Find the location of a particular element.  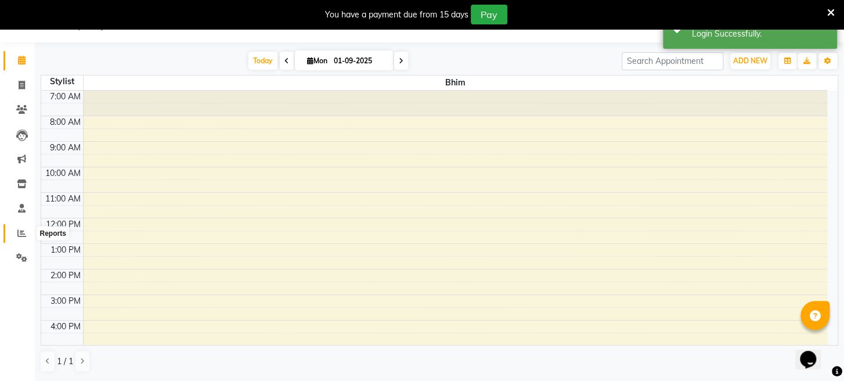

input: Search Appointment is located at coordinates (673, 61).